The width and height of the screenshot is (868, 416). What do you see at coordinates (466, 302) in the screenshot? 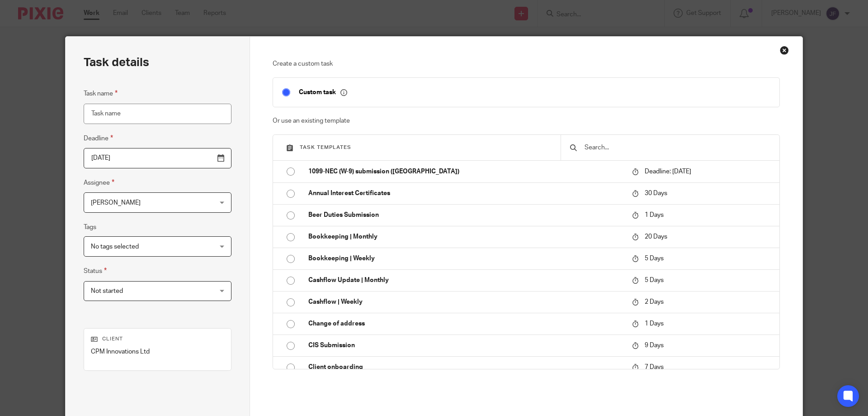
I see `p: Cashflow | Weekly` at bounding box center [466, 302].